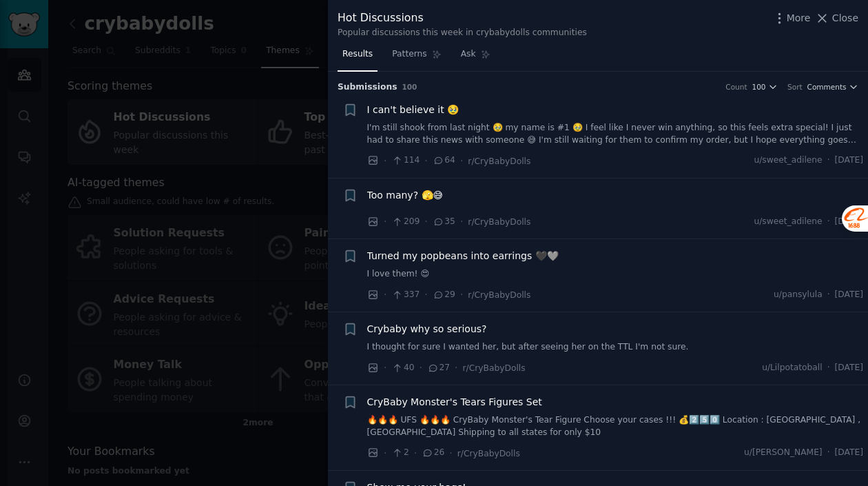 This screenshot has height=486, width=868. What do you see at coordinates (462, 18) in the screenshot?
I see `div: Hot Discussions` at bounding box center [462, 18].